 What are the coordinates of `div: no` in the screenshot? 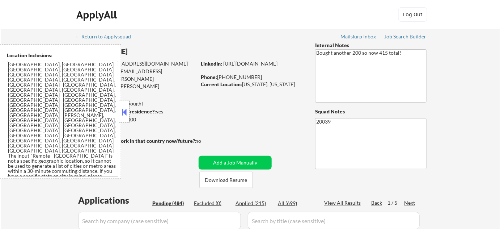 It's located at (205, 141).